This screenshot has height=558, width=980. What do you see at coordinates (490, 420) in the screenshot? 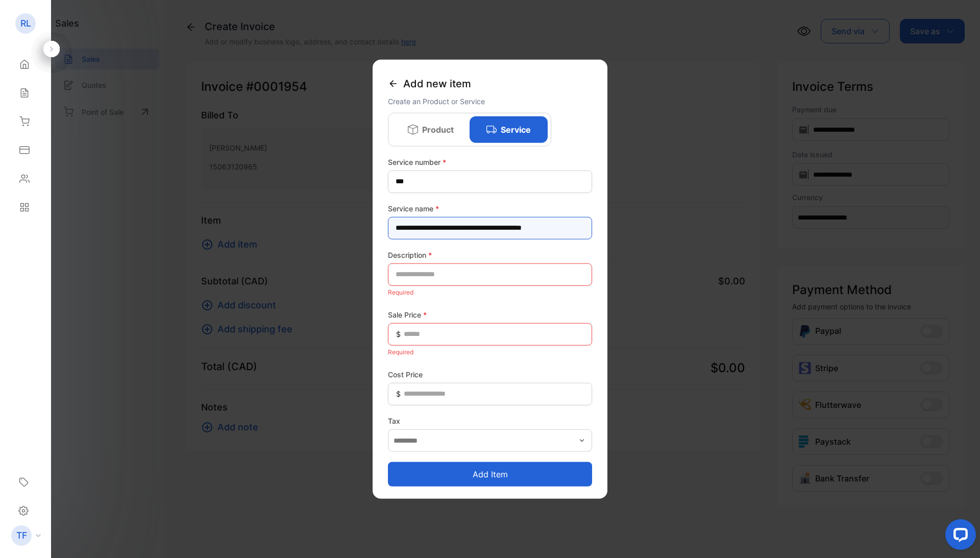
I see `label: Tax` at bounding box center [490, 420].